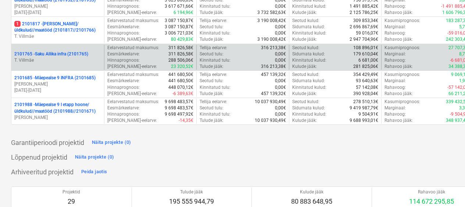 The image size is (465, 207). I want to click on p: 354 429,49€, so click(366, 75).